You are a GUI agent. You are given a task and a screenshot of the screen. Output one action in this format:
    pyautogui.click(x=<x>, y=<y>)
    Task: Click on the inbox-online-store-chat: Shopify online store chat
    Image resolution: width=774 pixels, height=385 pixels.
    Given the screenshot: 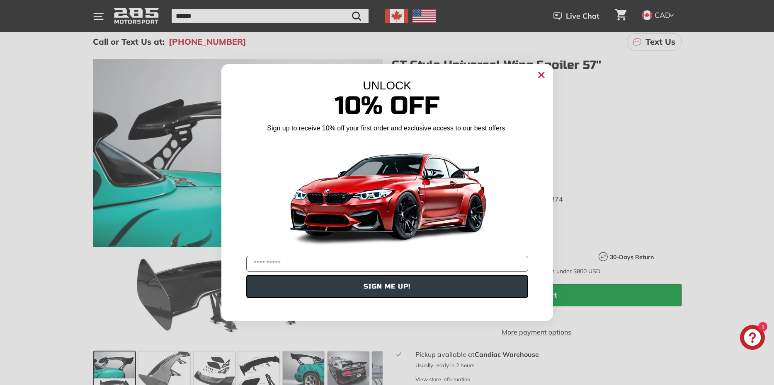 What is the action you would take?
    pyautogui.click(x=752, y=338)
    